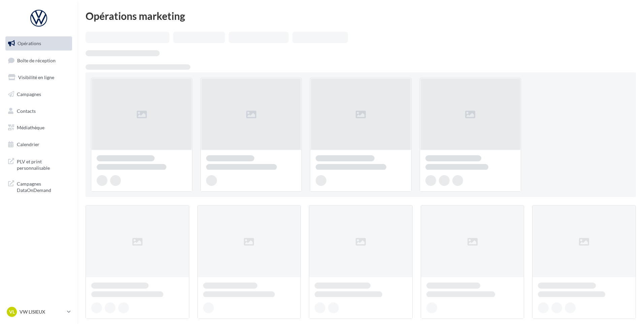  What do you see at coordinates (43, 164) in the screenshot?
I see `span: PLV et print personnalisable` at bounding box center [43, 164].